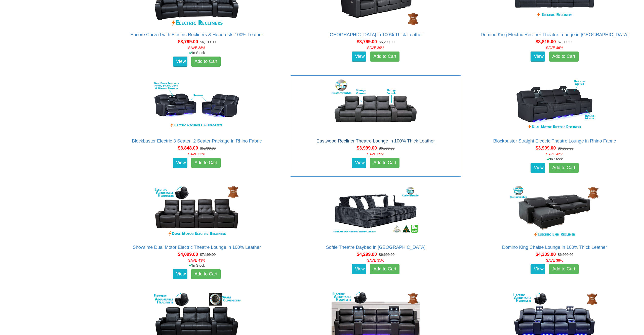 This screenshot has height=335, width=644. What do you see at coordinates (546, 254) in the screenshot?
I see `span: $4,309.00` at bounding box center [546, 254].